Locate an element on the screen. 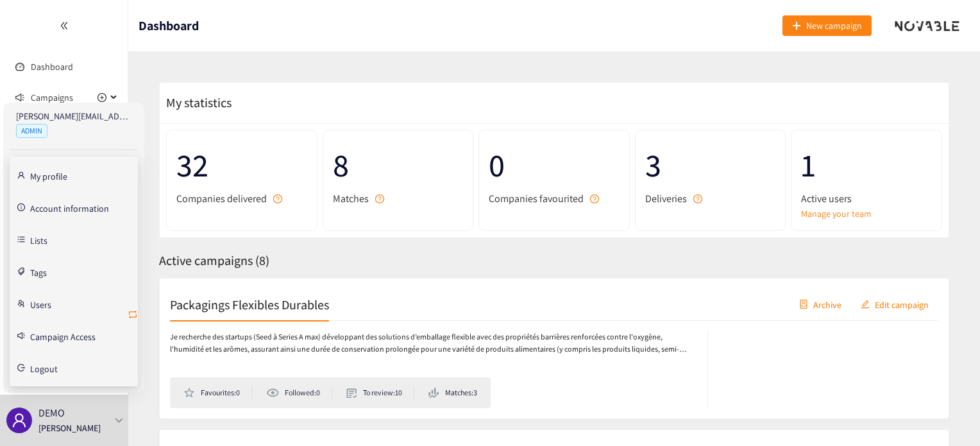 Image resolution: width=980 pixels, height=446 pixels. span: Companies delivered is located at coordinates (221, 198).